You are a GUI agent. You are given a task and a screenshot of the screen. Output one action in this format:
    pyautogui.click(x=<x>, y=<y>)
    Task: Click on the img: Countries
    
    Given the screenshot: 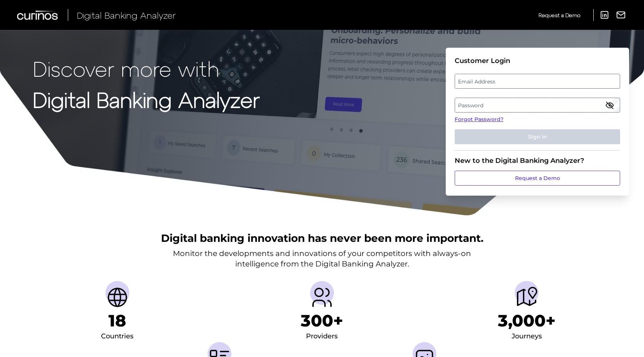 What is the action you would take?
    pyautogui.click(x=117, y=298)
    